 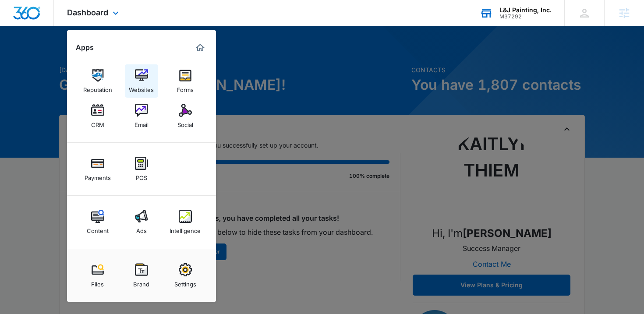 I want to click on div: Brand, so click(x=141, y=282).